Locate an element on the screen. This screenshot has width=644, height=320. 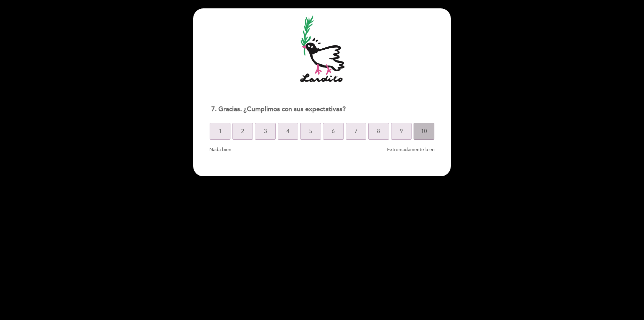
button: 2 is located at coordinates (243, 131).